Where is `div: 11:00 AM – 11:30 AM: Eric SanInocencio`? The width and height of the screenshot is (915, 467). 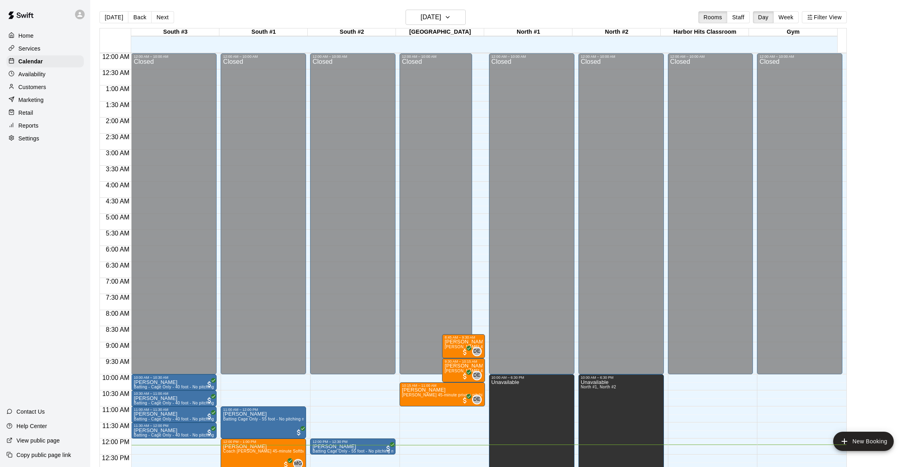
div: 11:00 AM – 11:30 AM: Eric SanInocencio is located at coordinates (174, 414).